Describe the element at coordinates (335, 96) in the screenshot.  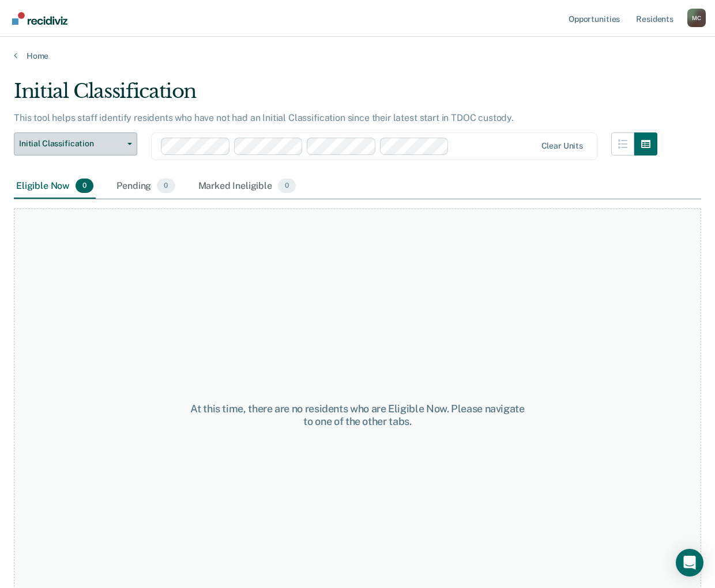
I see `div: Initial Classification` at that location.